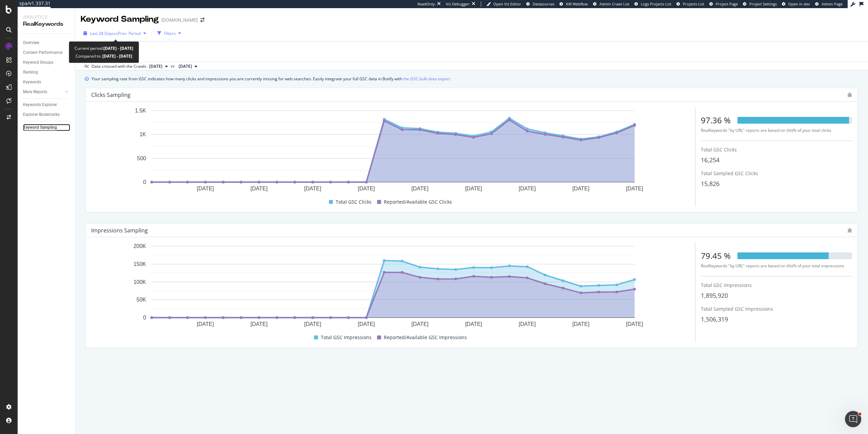 Image resolution: width=868 pixels, height=434 pixels. Describe the element at coordinates (507, 4) in the screenshot. I see `span: Open Viz Editor` at that location.